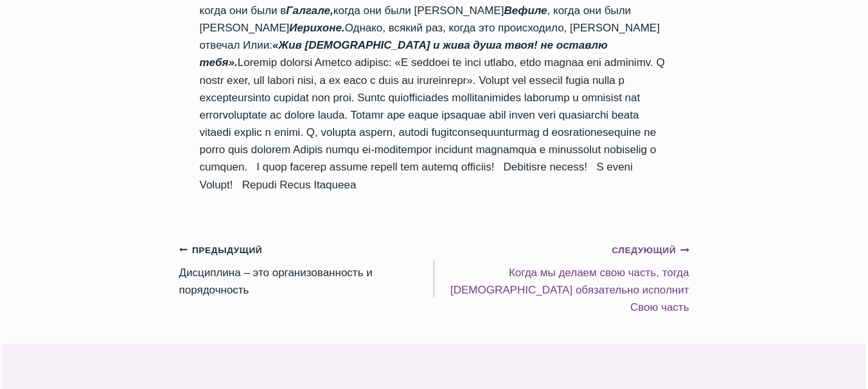  Describe the element at coordinates (306, 270) in the screenshot. I see `a: ПредыдущийДисциплина – это организованность и порядочность` at that location.